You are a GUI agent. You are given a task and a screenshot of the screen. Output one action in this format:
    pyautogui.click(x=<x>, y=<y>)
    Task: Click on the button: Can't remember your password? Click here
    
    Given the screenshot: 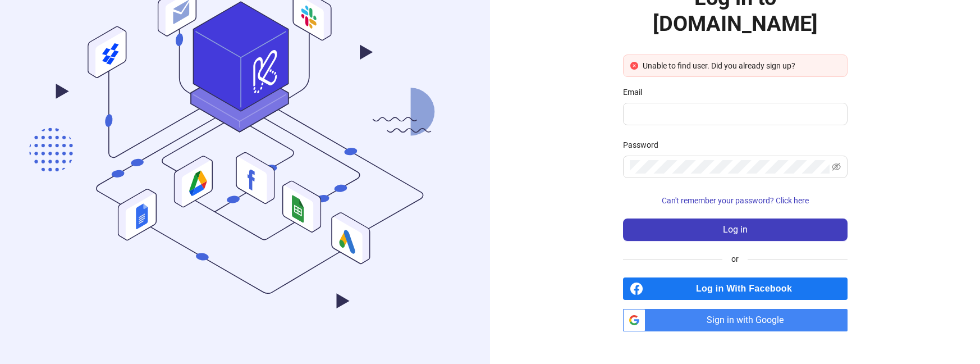 What is the action you would take?
    pyautogui.click(x=735, y=200)
    